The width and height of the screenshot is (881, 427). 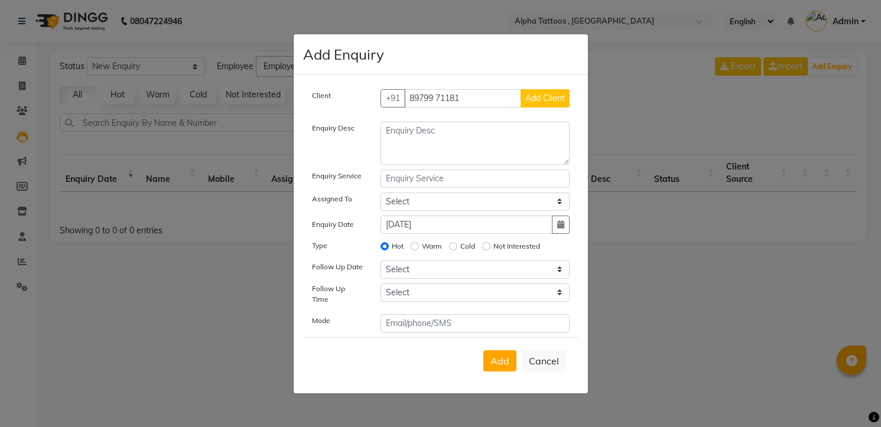 I want to click on label: Mode, so click(x=321, y=321).